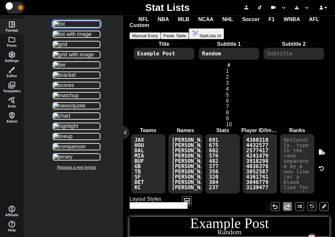  What do you see at coordinates (222, 164) in the screenshot?
I see `textarea: 691 675 602 576 482 377 356 320 304 237` at bounding box center [222, 164].